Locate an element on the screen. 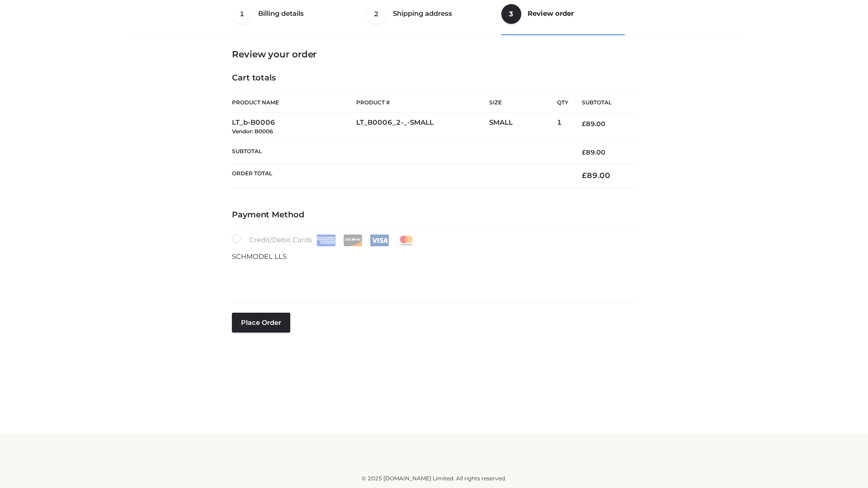 The image size is (868, 488). small: Vendor: B0006 is located at coordinates (252, 131).